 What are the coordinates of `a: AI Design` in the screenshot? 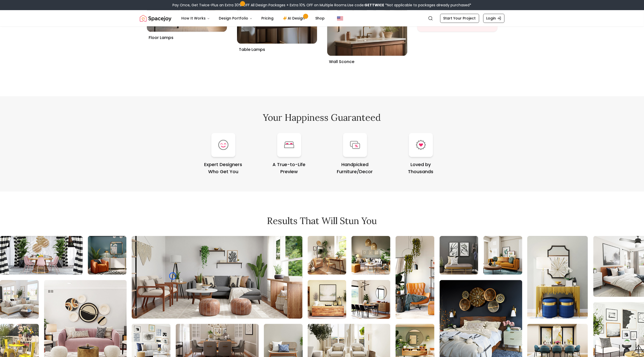 It's located at (295, 18).